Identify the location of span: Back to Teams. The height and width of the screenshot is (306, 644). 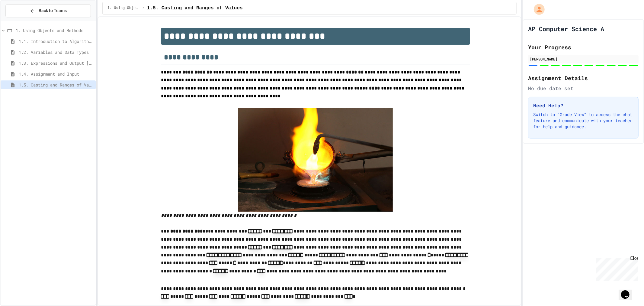
(53, 10).